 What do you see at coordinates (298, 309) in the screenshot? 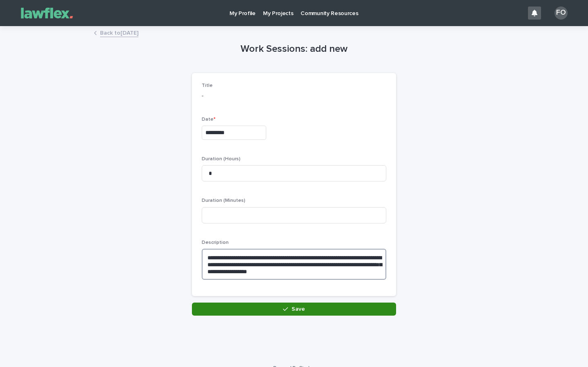
I see `span: Save` at bounding box center [298, 309].